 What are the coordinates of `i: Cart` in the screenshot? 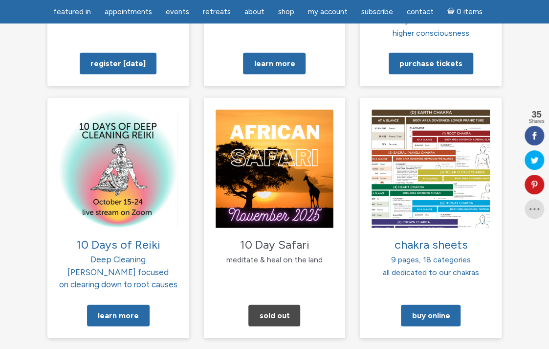 It's located at (452, 12).